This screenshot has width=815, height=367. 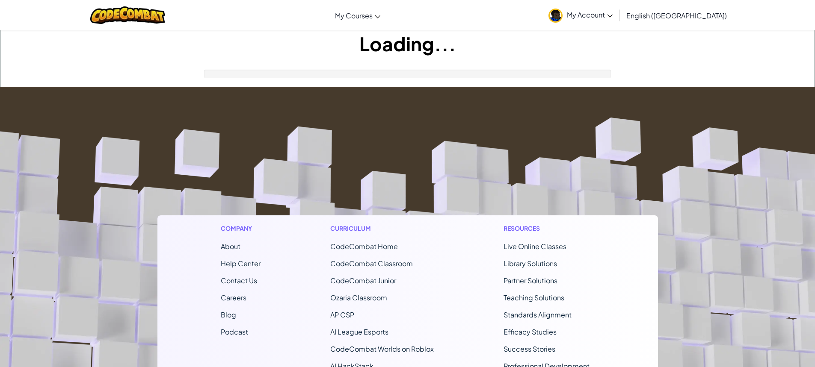 I want to click on span: Contact Us, so click(x=239, y=281).